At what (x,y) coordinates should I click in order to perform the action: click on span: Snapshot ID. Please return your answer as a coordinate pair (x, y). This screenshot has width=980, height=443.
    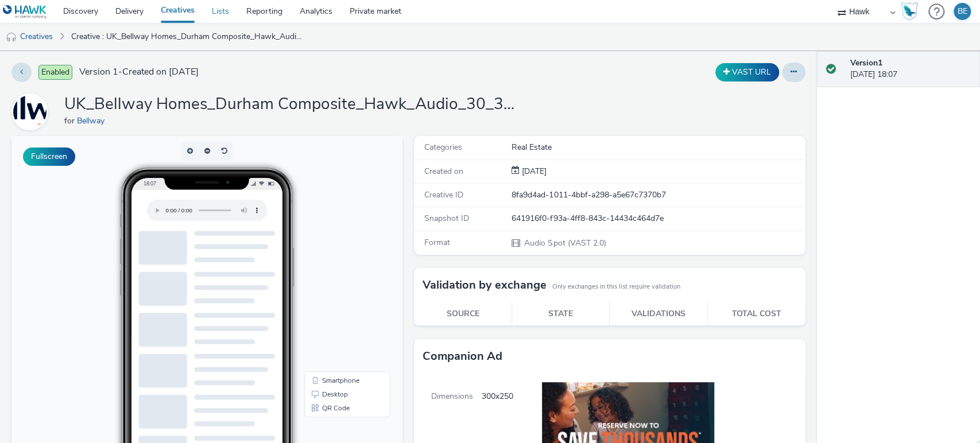
    Looking at the image, I should click on (447, 218).